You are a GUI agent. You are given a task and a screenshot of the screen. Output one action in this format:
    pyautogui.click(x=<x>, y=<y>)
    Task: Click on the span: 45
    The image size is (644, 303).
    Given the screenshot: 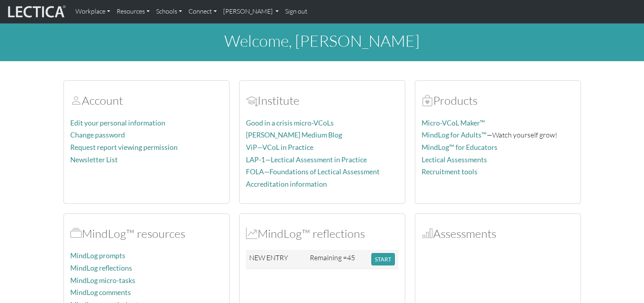 What is the action you would take?
    pyautogui.click(x=351, y=257)
    